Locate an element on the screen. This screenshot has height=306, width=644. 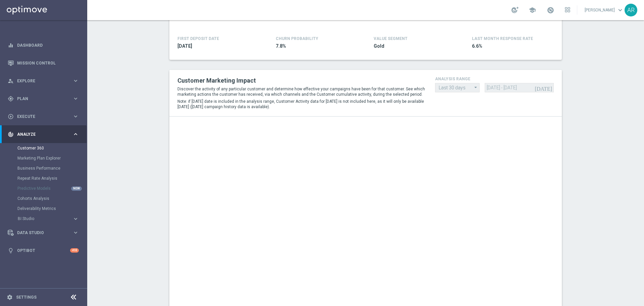
div: Cohorts Analysis is located at coordinates (52, 199).